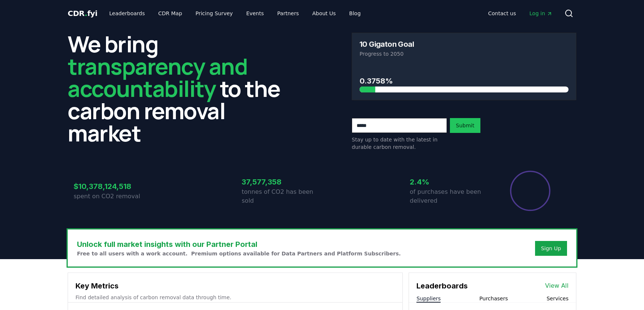 The image size is (644, 310). What do you see at coordinates (127, 13) in the screenshot?
I see `a: Leaderboards` at bounding box center [127, 13].